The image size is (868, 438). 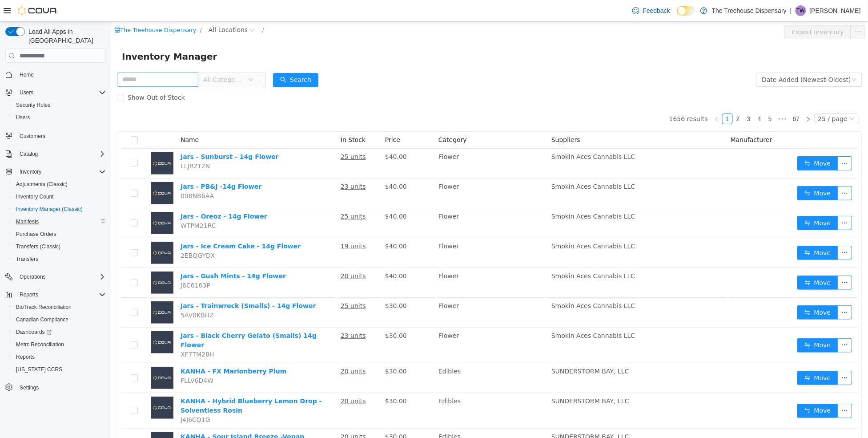 What do you see at coordinates (84, 398) in the screenshot?
I see `span: J4J6CQ1G` at bounding box center [84, 398].